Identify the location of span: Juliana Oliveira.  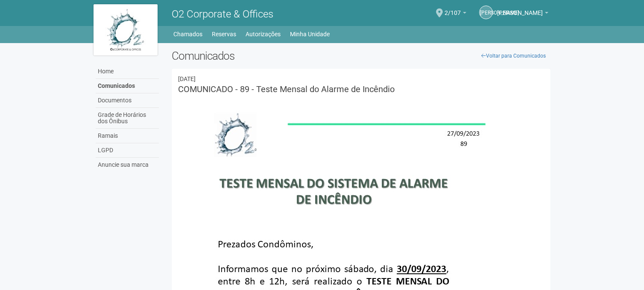
(520, 9).